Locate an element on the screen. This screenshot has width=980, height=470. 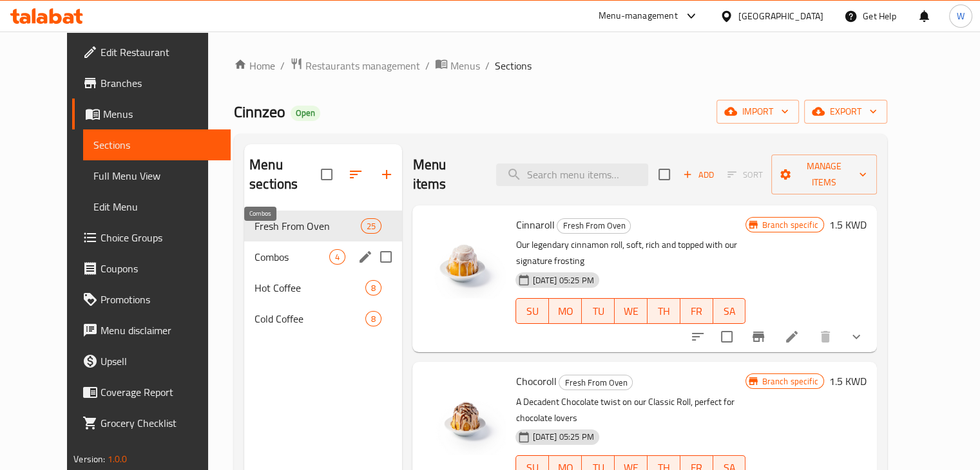
button: sort-choices is located at coordinates (697, 336).